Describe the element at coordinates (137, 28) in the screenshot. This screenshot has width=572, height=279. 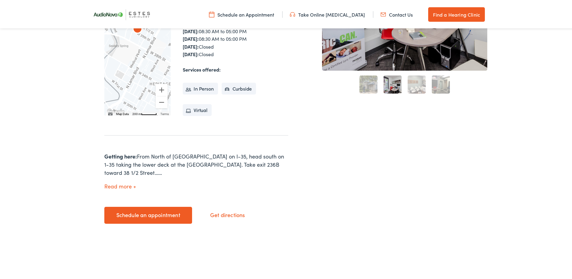
I see `div: AudioNova` at that location.